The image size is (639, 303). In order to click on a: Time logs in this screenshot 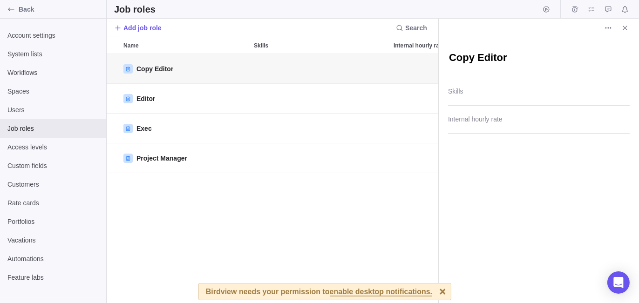, I will do `click(574, 11)`.